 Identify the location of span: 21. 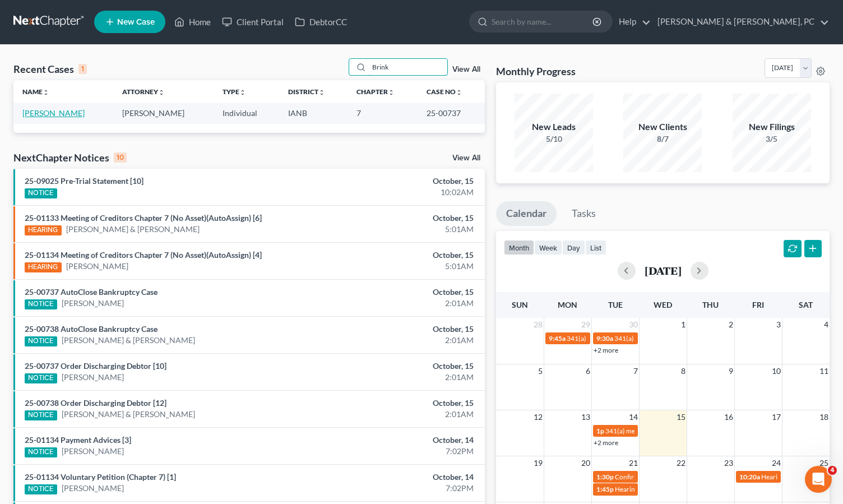
(634, 463).